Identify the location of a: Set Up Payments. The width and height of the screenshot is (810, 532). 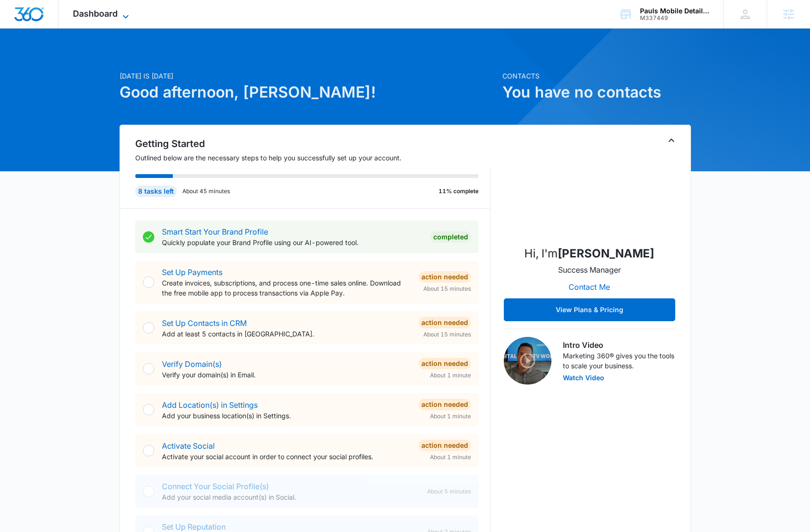
(192, 272).